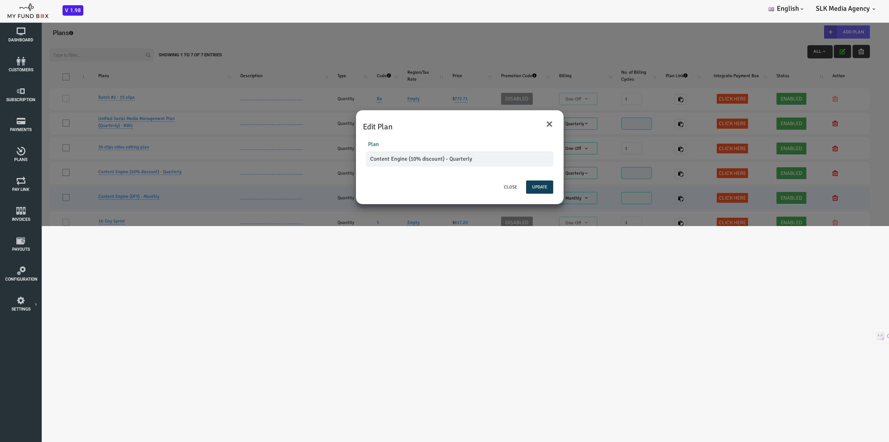  I want to click on button: Update, so click(504, 170).